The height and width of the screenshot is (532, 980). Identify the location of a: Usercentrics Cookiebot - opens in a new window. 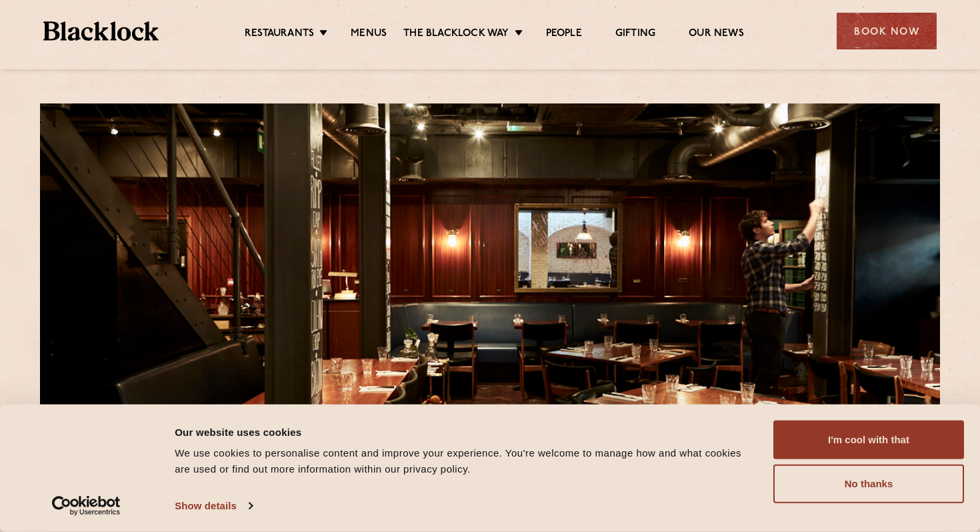
(86, 505).